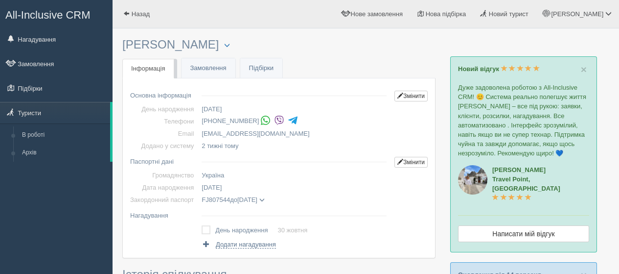 The height and width of the screenshot is (274, 619). I want to click on a: All-Inclusive CRM, so click(56, 14).